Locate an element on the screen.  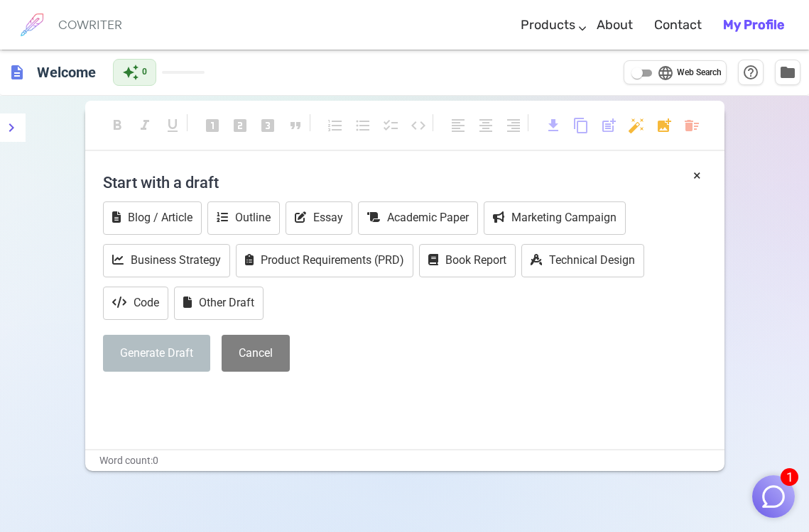
span: format_list_numbered is located at coordinates (335, 126).